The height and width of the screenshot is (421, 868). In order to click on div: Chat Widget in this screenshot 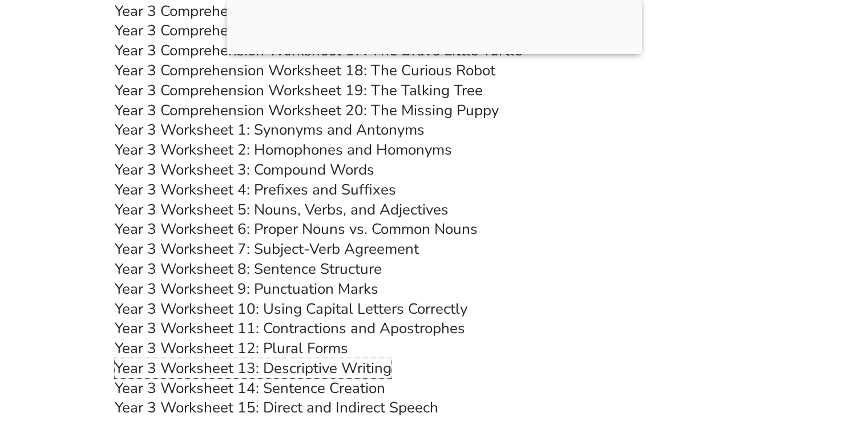, I will do `click(773, 357)`.